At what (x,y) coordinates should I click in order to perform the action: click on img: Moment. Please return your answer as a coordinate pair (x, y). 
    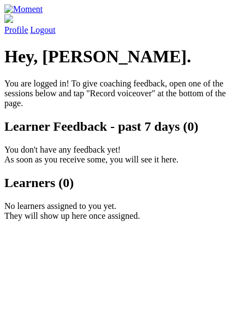
    Looking at the image, I should click on (23, 9).